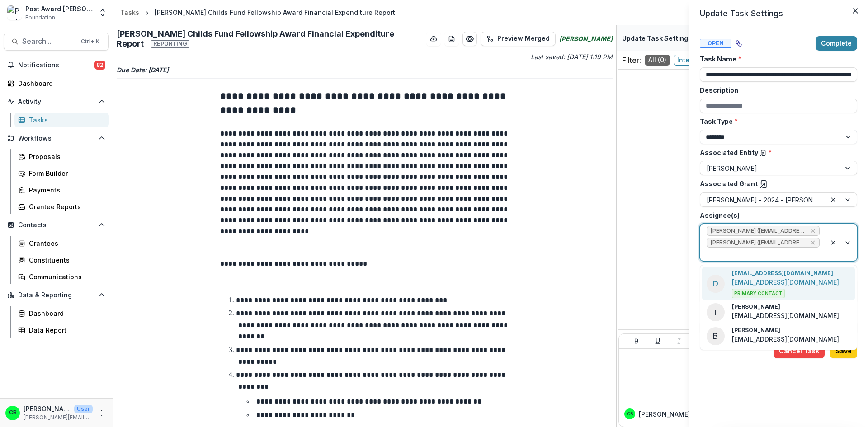 This screenshot has height=427, width=868. I want to click on p: D, so click(715, 283).